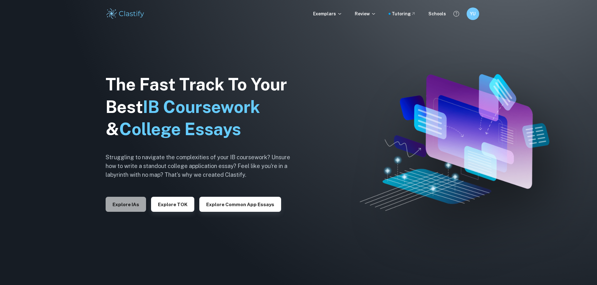 The image size is (597, 285). I want to click on h1: The Fast Track To Your Best &, so click(203, 107).